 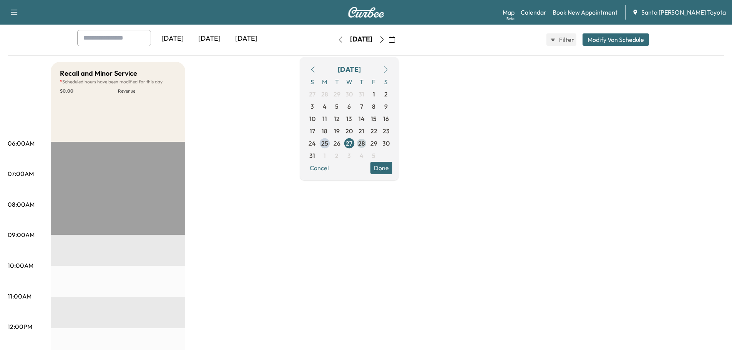 I want to click on span: 6, so click(x=349, y=106).